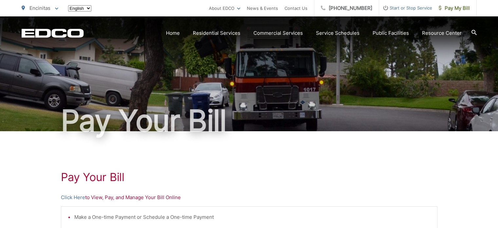  I want to click on select: Select a language, so click(80, 8).